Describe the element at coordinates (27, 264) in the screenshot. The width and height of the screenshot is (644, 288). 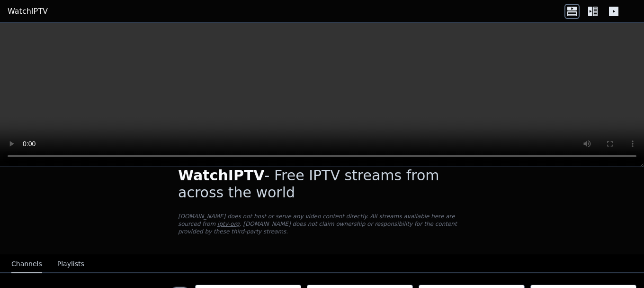
I see `button: Channels` at that location.